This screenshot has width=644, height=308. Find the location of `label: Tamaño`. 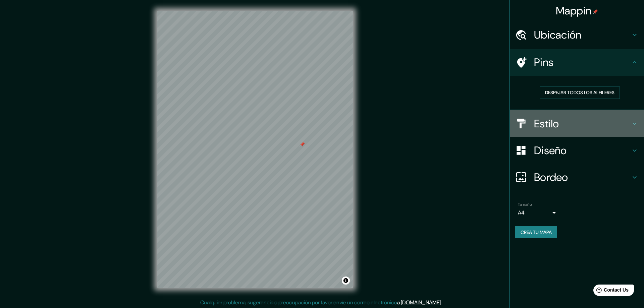

label: Tamaño is located at coordinates (525, 204).